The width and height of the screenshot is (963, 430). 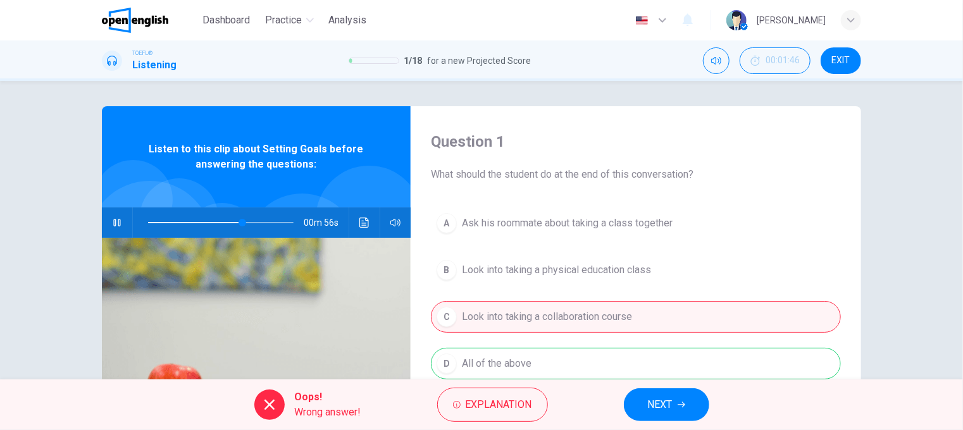 I want to click on img: en, so click(x=641, y=20).